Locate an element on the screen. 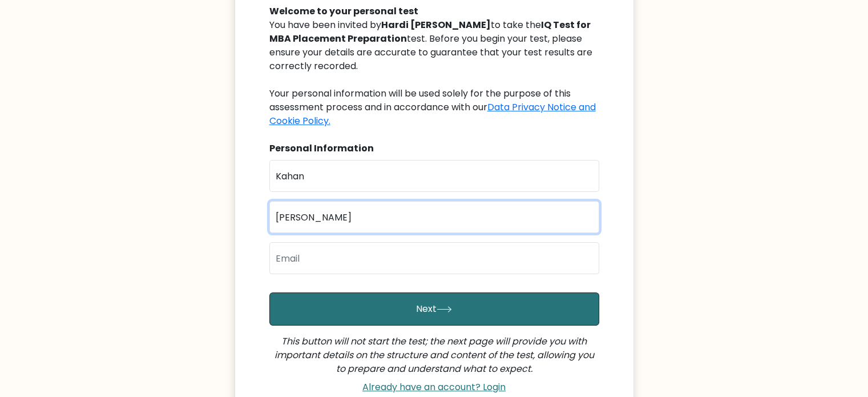 Image resolution: width=868 pixels, height=397 pixels. input: Last name is located at coordinates (434, 217).